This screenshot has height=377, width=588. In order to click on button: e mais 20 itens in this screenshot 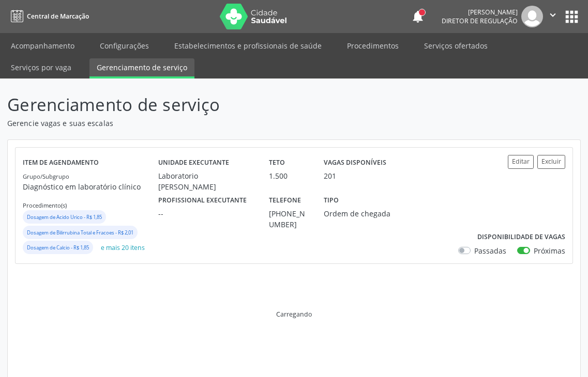, I will do `click(123, 247)`.